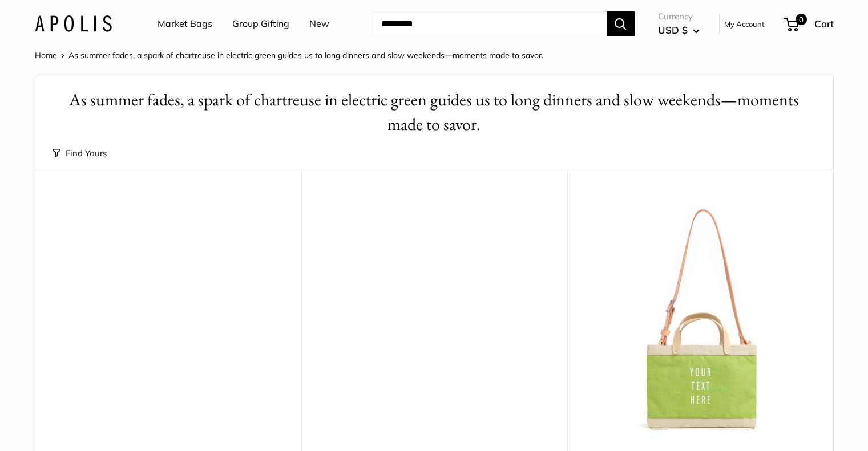  Describe the element at coordinates (80, 153) in the screenshot. I see `button: Find Yours` at that location.